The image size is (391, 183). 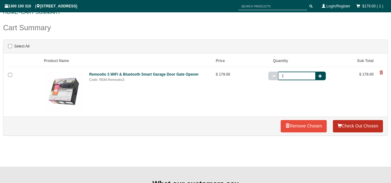 I want to click on input: Select All, so click(x=10, y=46).